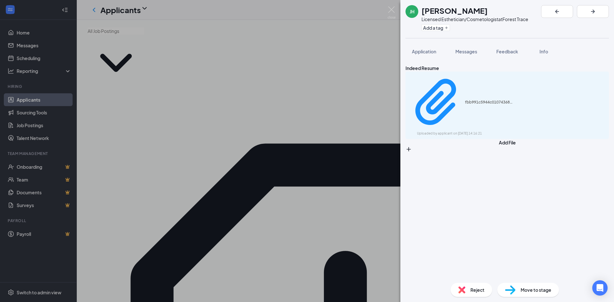 This screenshot has width=614, height=302. I want to click on svg: ArrowLeftNew, so click(557, 12).